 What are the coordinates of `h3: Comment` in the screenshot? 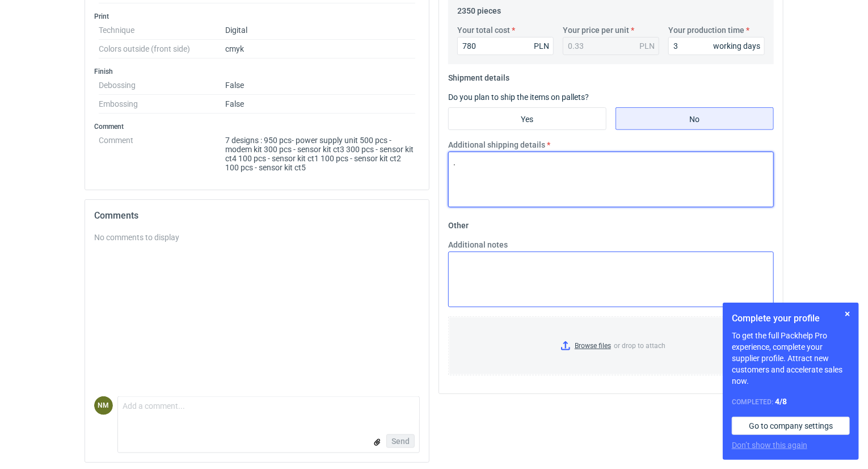 It's located at (257, 126).